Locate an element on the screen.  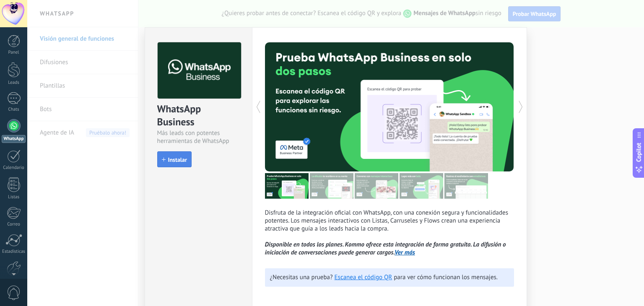
img: tour_image_1009fe39f4f058b759f0df5a2b7f6f06.png is located at coordinates (376, 186).